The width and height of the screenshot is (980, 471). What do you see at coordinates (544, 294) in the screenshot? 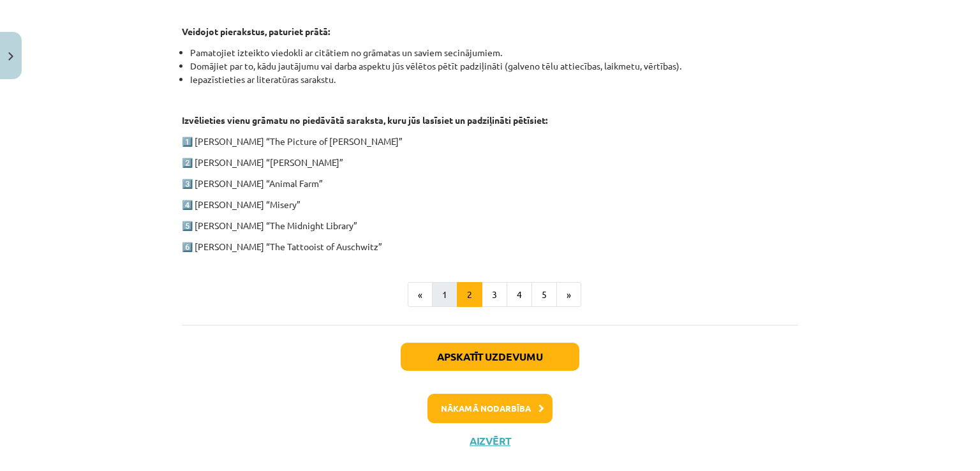
I see `button: 5` at bounding box center [544, 294].